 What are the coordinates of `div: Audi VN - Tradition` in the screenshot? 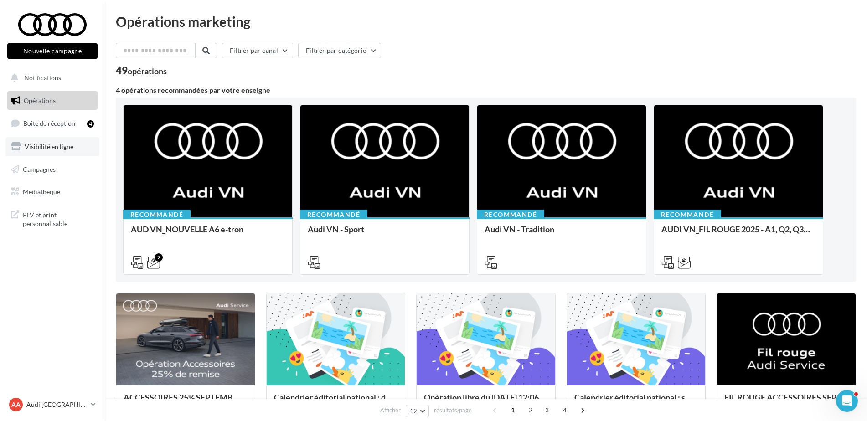 It's located at (562, 234).